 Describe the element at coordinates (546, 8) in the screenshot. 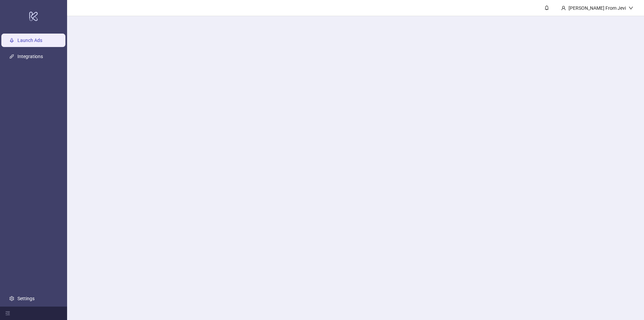

I see `span: bell` at that location.